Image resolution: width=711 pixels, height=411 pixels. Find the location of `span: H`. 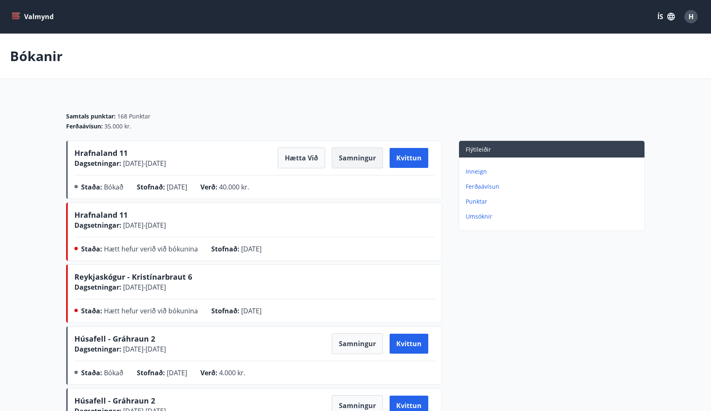

span: H is located at coordinates (691, 17).